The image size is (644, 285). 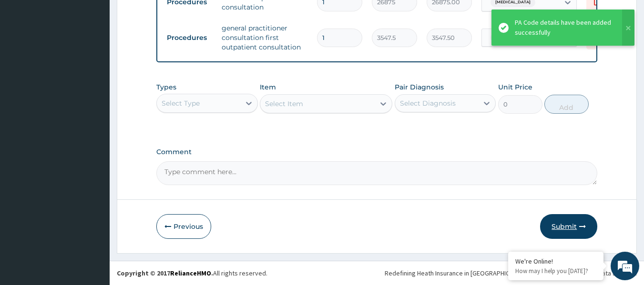 I want to click on label: Unit Price, so click(x=515, y=87).